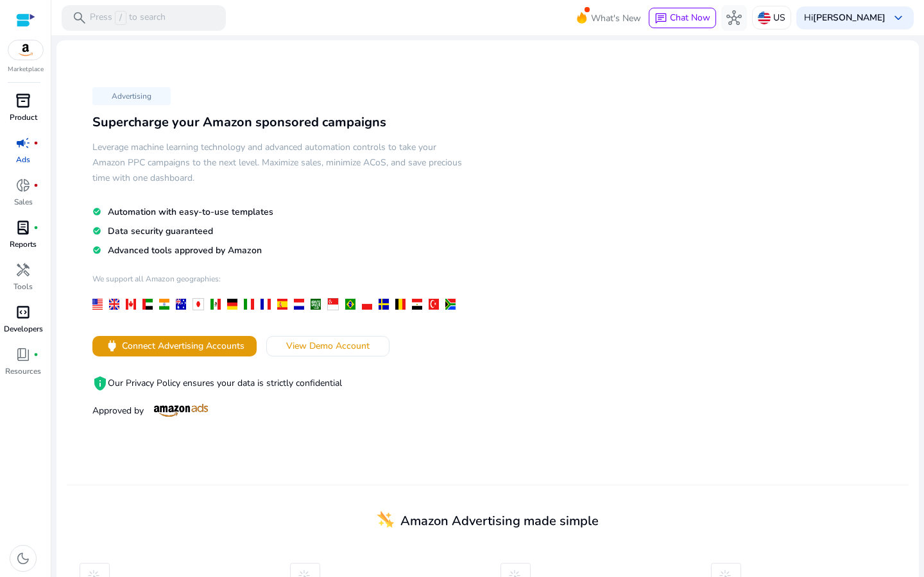 This screenshot has height=577, width=924. What do you see at coordinates (23, 558) in the screenshot?
I see `span: dark_mode` at bounding box center [23, 558].